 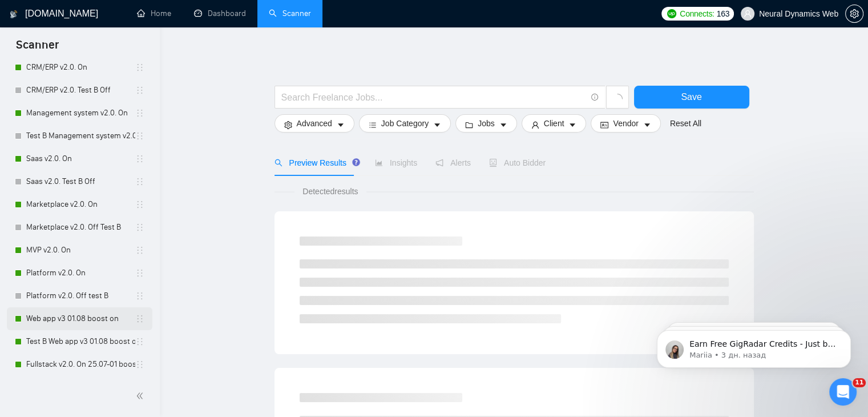 I want to click on li: MVP v2.0. On, so click(x=79, y=250).